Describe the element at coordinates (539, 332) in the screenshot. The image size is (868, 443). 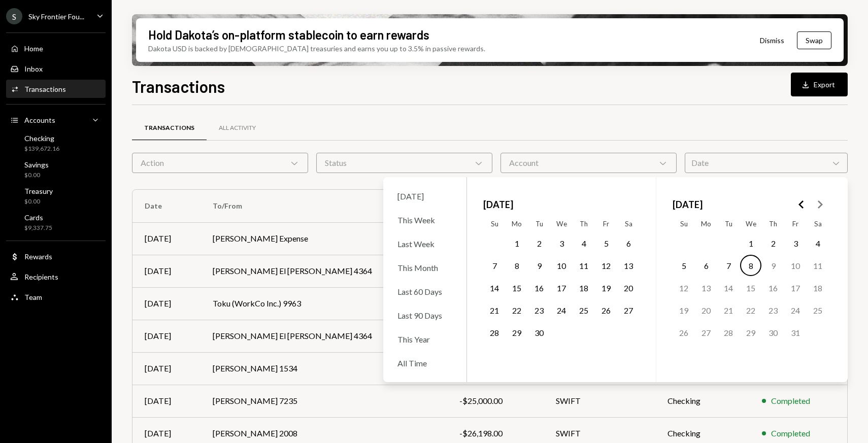
I see `button: Tuesday, September 30th, 2025` at that location.